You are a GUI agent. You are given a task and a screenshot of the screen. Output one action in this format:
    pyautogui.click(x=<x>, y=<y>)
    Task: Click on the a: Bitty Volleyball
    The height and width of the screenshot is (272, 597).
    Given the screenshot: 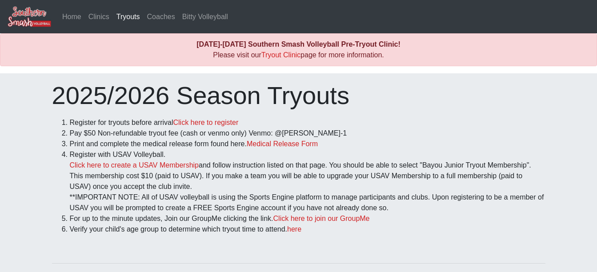 What is the action you would take?
    pyautogui.click(x=205, y=17)
    